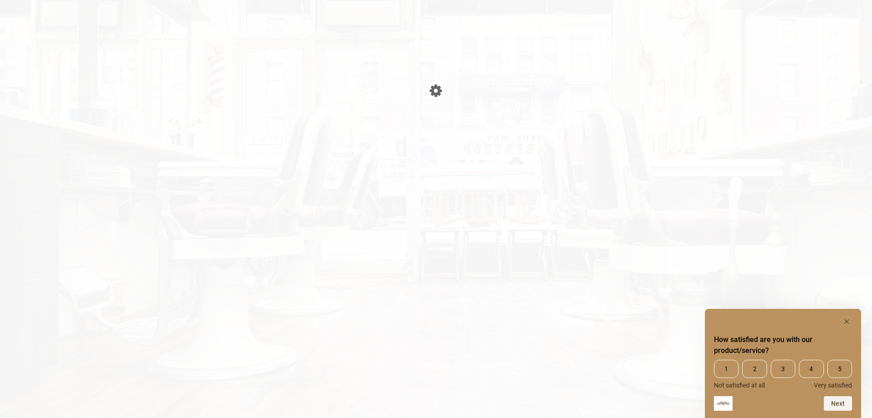 The width and height of the screenshot is (872, 418). I want to click on h2: How satisfied are you with our product/service? Select an option from 1 to 5, with 1 being Not sa..., so click(783, 345).